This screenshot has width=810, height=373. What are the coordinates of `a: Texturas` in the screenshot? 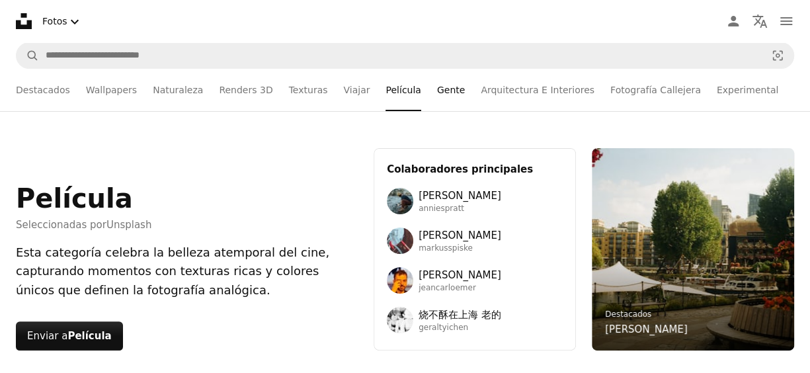 It's located at (308, 90).